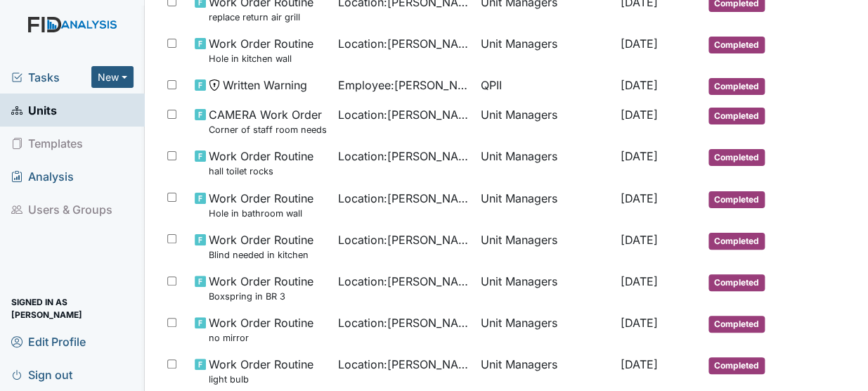 The height and width of the screenshot is (391, 868). I want to click on span: Work Order Routine Boxspring in BR 3, so click(260, 288).